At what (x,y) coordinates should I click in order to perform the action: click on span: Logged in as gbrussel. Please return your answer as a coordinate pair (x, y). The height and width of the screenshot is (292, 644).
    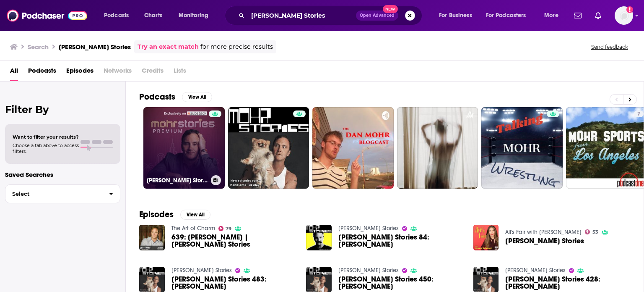
    Looking at the image, I should click on (624, 15).